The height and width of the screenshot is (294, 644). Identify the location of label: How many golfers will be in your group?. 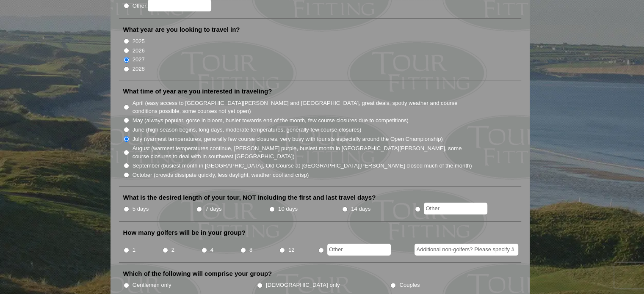
(184, 233).